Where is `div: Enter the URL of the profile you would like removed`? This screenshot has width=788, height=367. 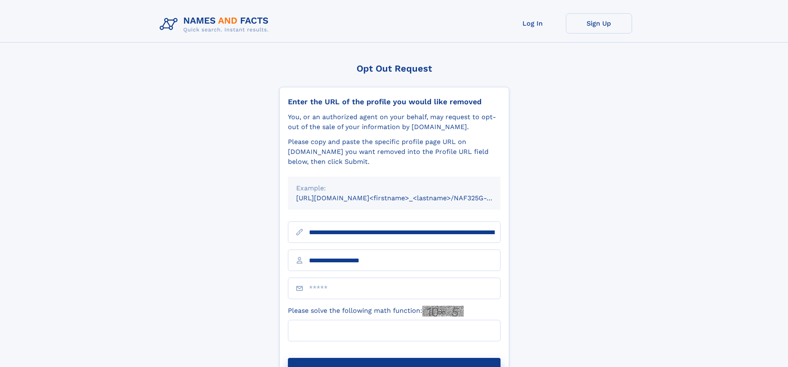 div: Enter the URL of the profile you would like removed is located at coordinates (394, 102).